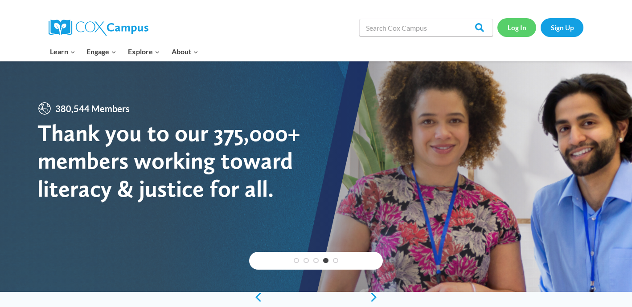  What do you see at coordinates (316, 261) in the screenshot?
I see `a: 3` at bounding box center [316, 261].